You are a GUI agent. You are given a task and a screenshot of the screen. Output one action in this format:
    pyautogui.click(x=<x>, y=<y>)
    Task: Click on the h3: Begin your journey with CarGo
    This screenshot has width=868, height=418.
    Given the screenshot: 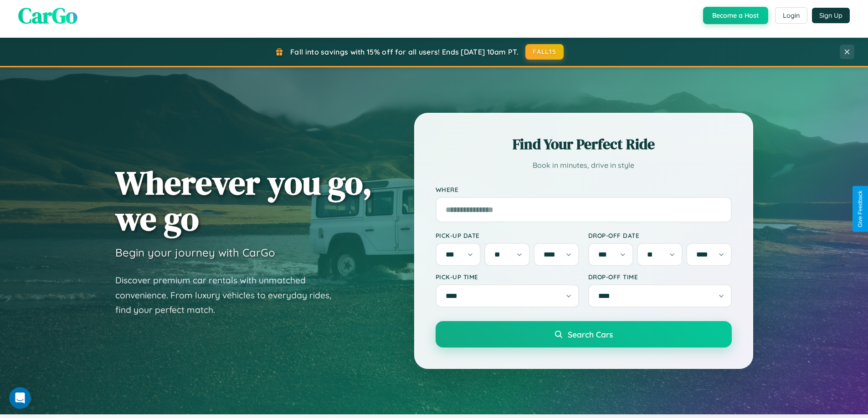 What is the action you would take?
    pyautogui.click(x=195, y=253)
    